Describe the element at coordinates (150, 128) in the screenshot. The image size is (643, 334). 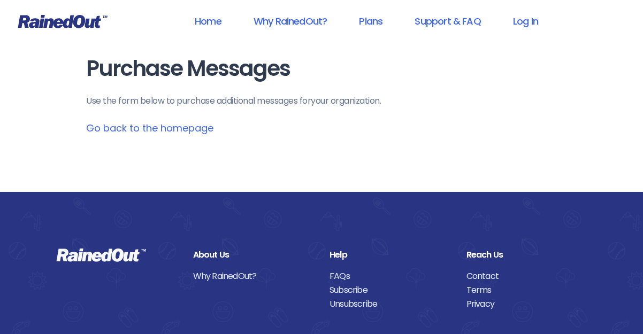
I see `a: Go back to the homepage` at that location.